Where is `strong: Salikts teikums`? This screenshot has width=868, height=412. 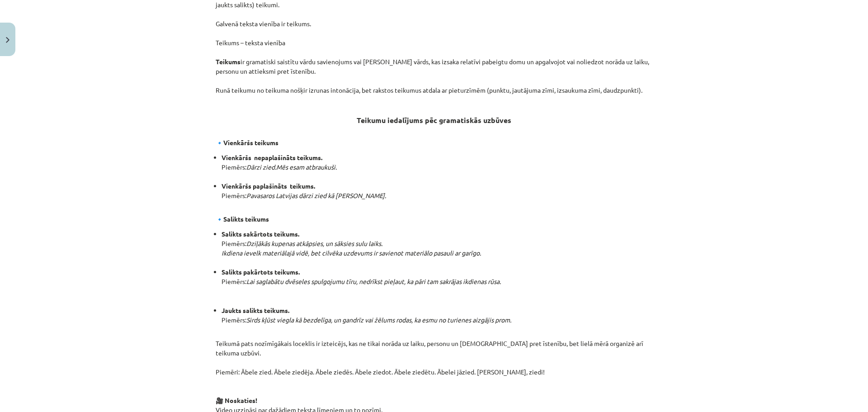 strong: Salikts teikums is located at coordinates (246, 219).